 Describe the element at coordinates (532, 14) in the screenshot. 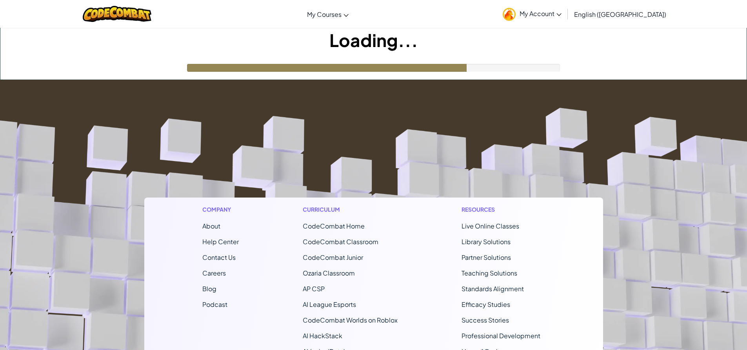

I see `a: My Account` at that location.